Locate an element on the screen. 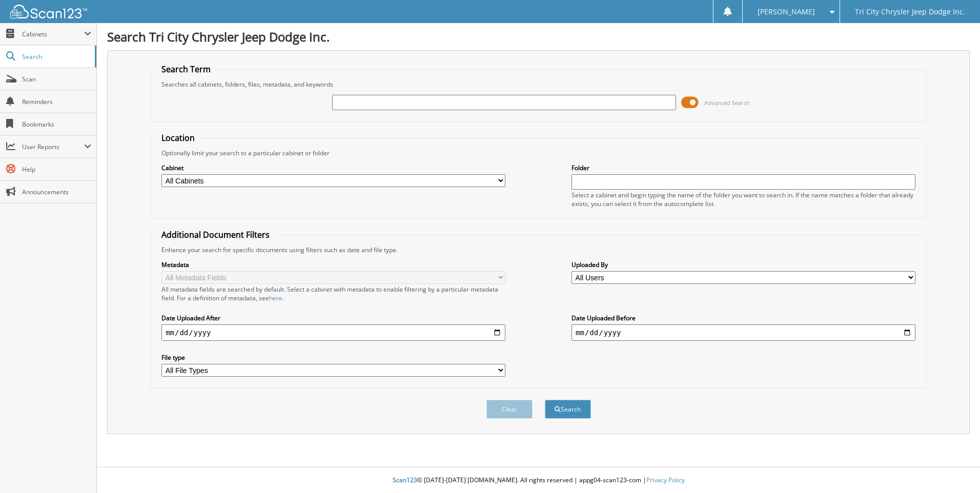 The height and width of the screenshot is (493, 980). span: Scan is located at coordinates (57, 79).